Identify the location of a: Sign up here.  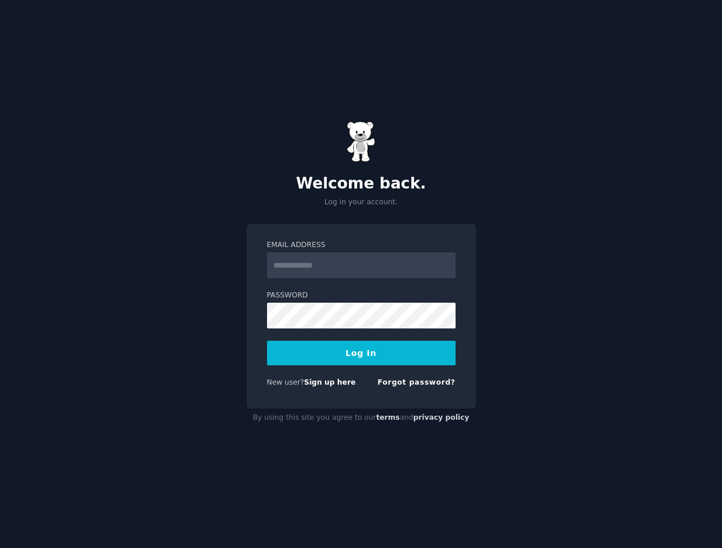
(330, 382).